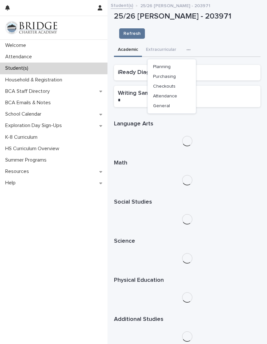  Describe the element at coordinates (132, 34) in the screenshot. I see `button: Refresh` at that location.